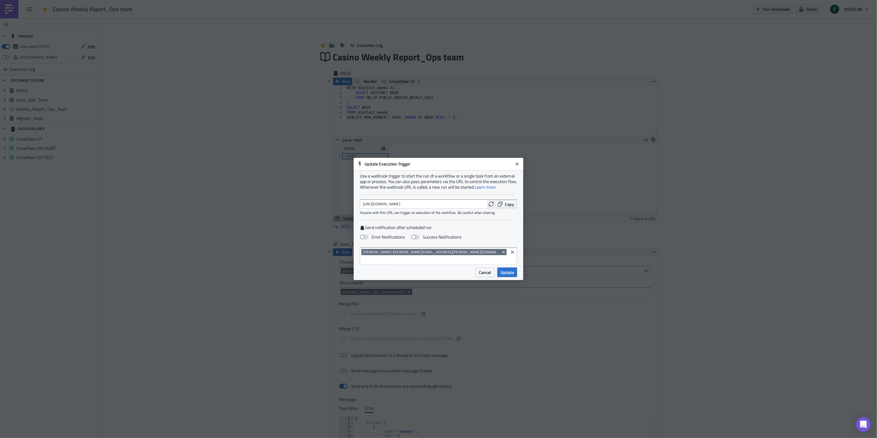 The width and height of the screenshot is (877, 438). Describe the element at coordinates (438, 182) in the screenshot. I see `div: Use a webhook trigger to start the run of a workflow or a single task from an external app or pro...` at that location.